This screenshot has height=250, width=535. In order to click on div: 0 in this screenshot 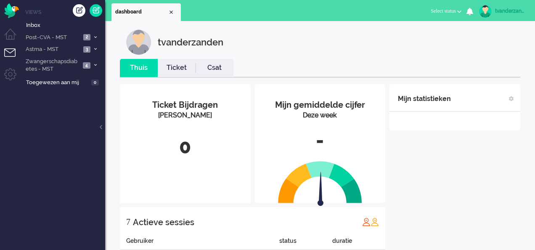, I will do `click(185, 147)`.